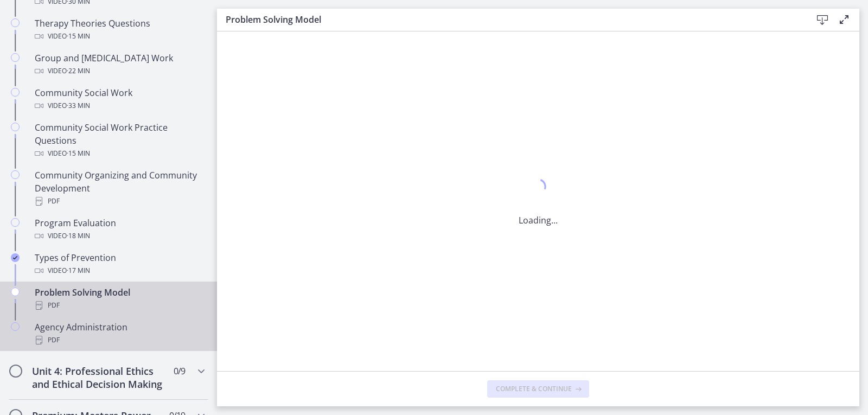 The width and height of the screenshot is (868, 415). I want to click on i: Completed, so click(16, 258).